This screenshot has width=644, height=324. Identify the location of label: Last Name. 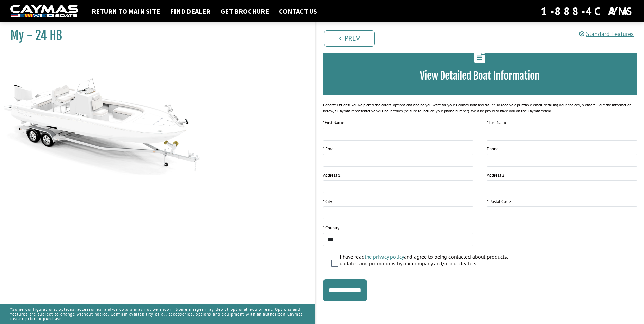
(497, 123).